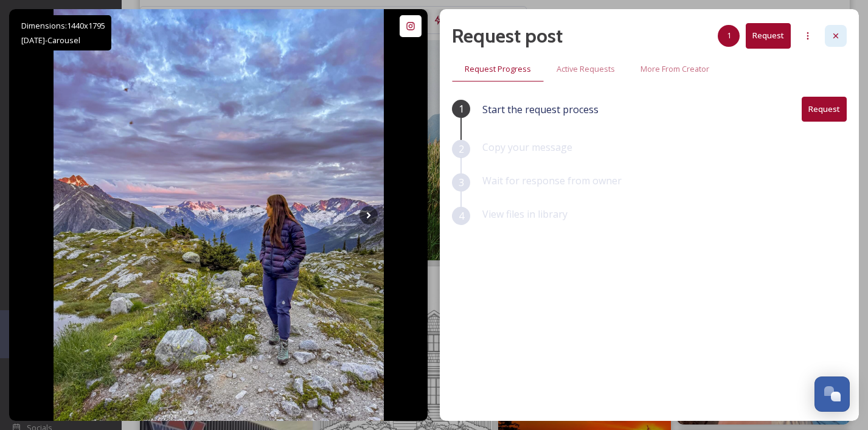  I want to click on span: Dimensions: 1440 x 1795, so click(64, 25).